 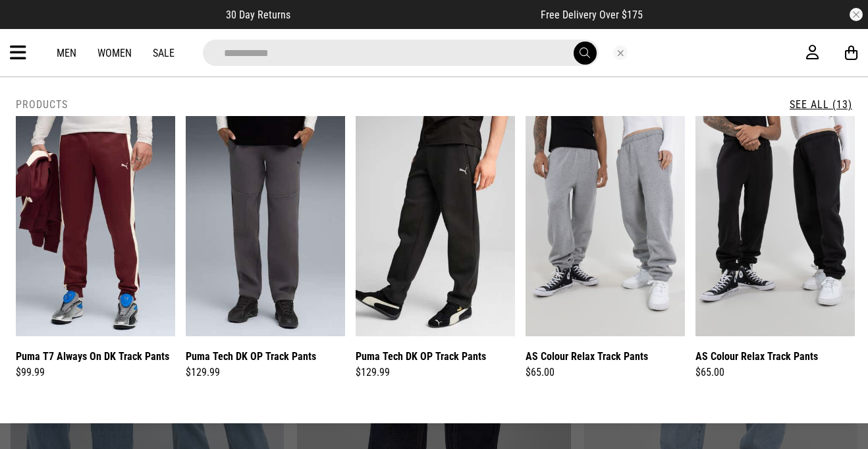 I want to click on img: Puma T7 Always On Dk Track Pants in Maroon, so click(x=96, y=226).